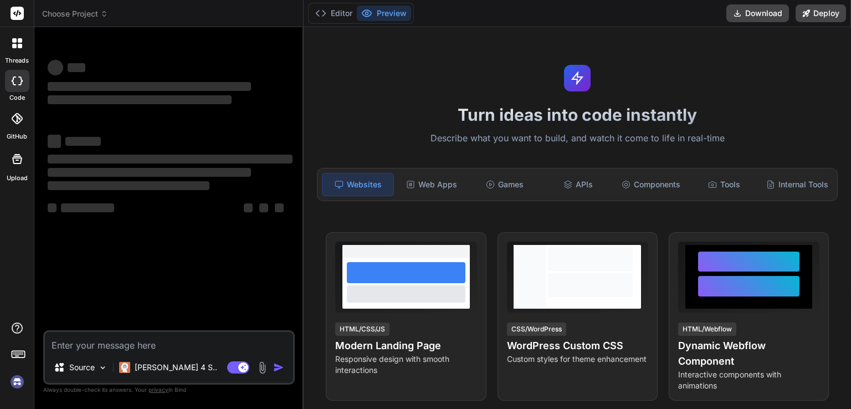 Image resolution: width=851 pixels, height=409 pixels. Describe the element at coordinates (279, 367) in the screenshot. I see `img: icon` at that location.